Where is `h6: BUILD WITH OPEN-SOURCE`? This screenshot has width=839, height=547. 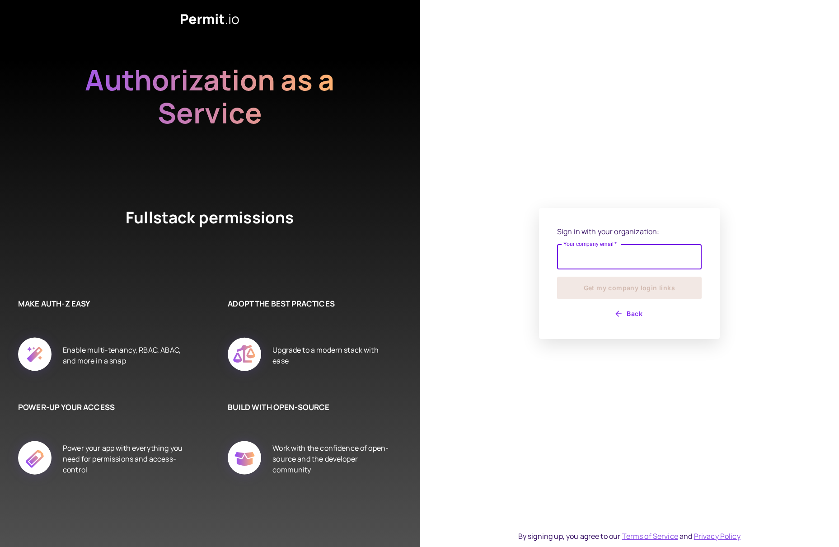 h6: BUILD WITH OPEN-SOURCE is located at coordinates (310, 407).